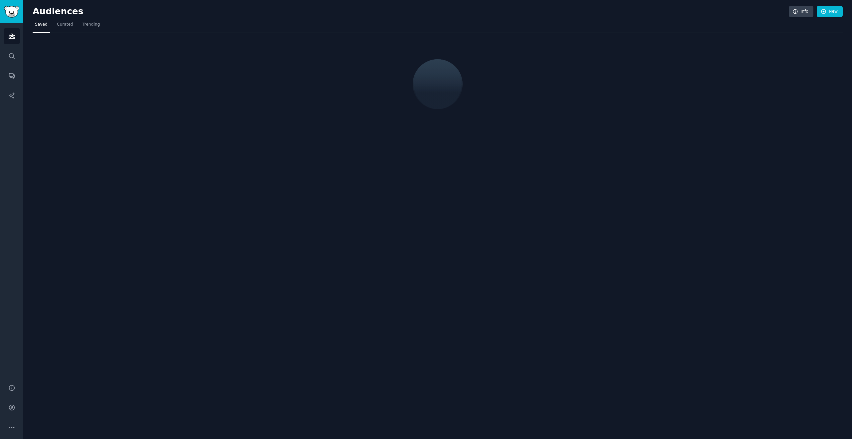  Describe the element at coordinates (801, 12) in the screenshot. I see `a: Info` at that location.